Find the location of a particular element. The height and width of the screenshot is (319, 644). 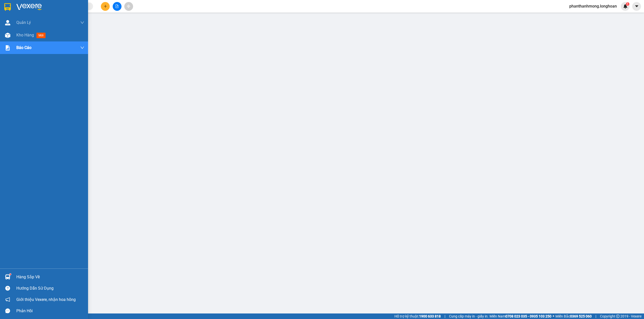

span: CÔNG TY TNHH CHUYỂN PHÁT NHANH BẢO AN is located at coordinates (47, 27).